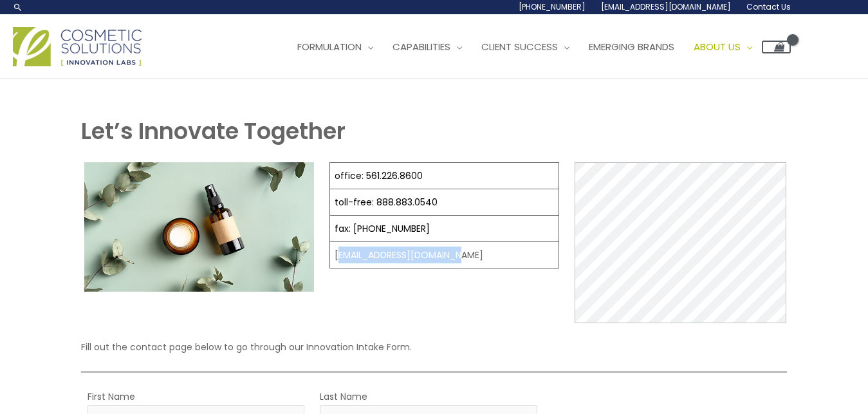 The image size is (868, 414). Describe the element at coordinates (379, 175) in the screenshot. I see `a: office: 561.226.8600` at that location.